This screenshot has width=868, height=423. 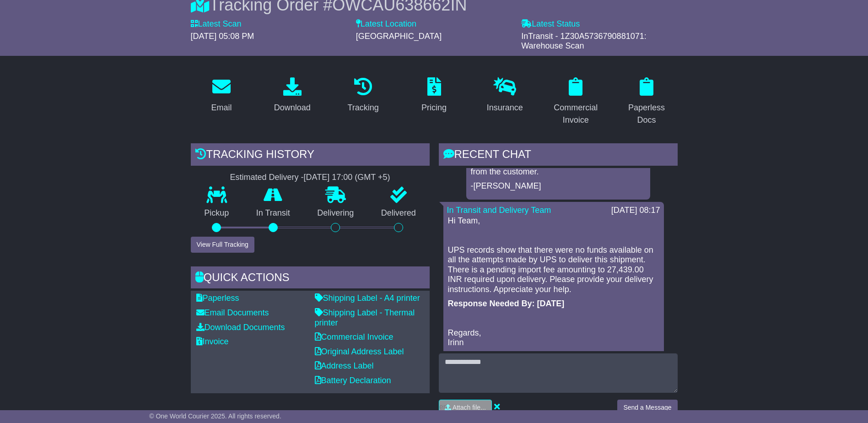 I want to click on a: Email Documents, so click(x=232, y=313).